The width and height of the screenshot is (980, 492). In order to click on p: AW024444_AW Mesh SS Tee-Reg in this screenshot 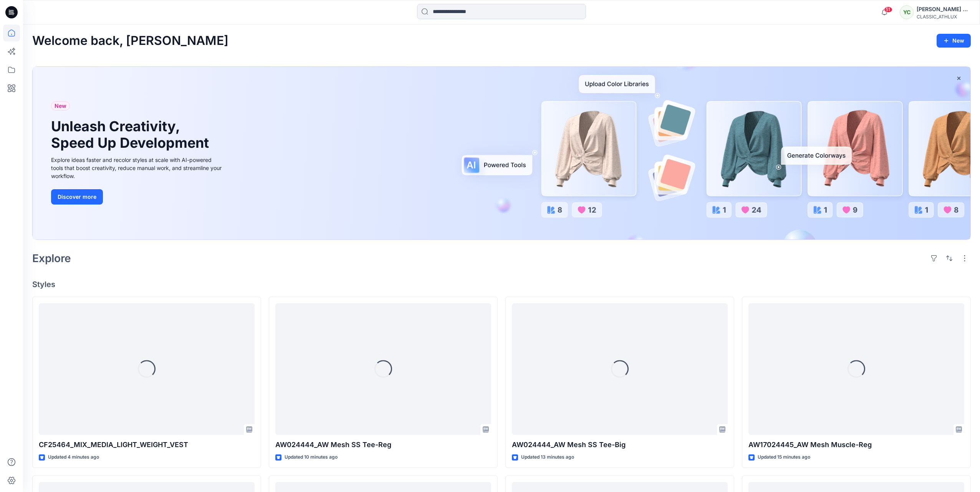, I will do `click(383, 444)`.